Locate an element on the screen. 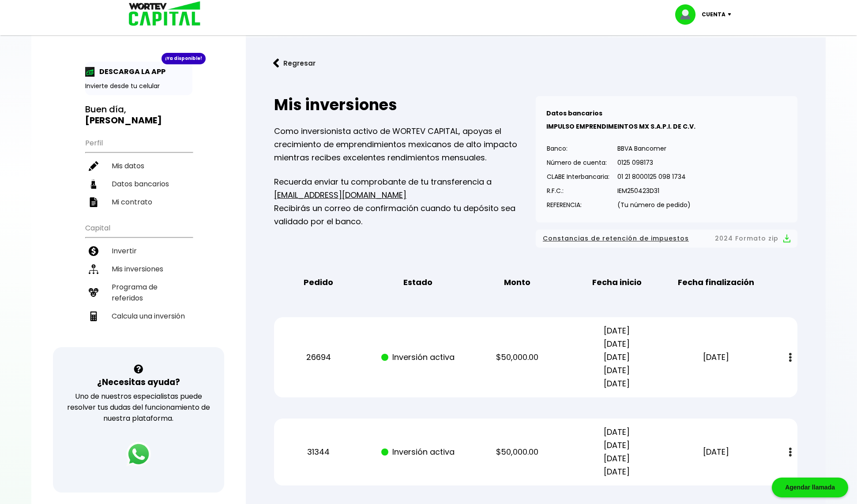  p: Cuenta is located at coordinates (713, 15).